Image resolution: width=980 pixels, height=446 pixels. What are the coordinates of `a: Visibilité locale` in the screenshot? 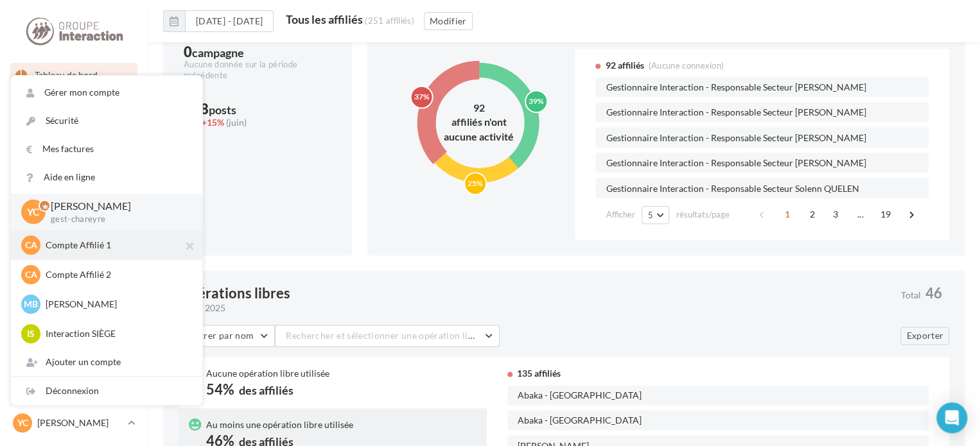 It's located at (74, 161).